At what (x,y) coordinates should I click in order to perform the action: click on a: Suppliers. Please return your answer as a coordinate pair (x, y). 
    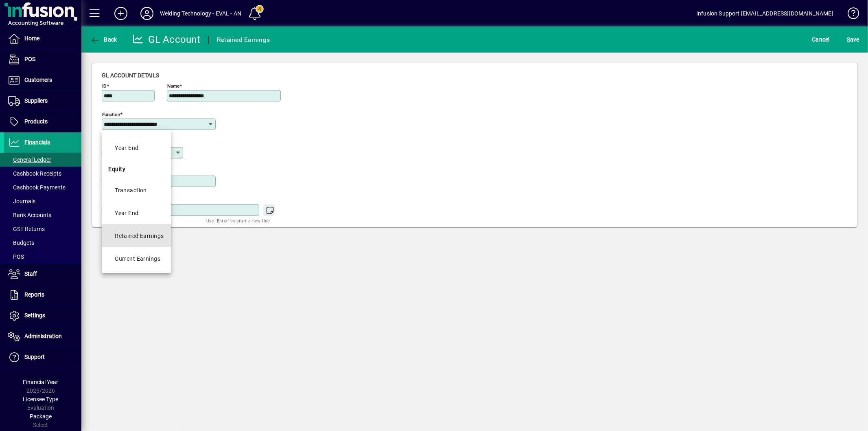
    Looking at the image, I should click on (43, 101).